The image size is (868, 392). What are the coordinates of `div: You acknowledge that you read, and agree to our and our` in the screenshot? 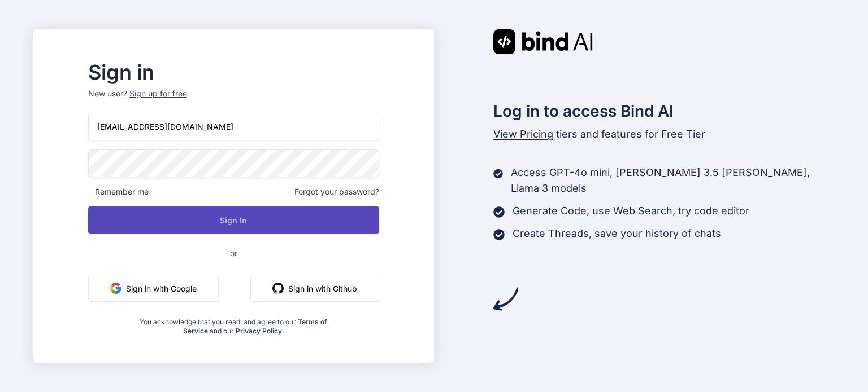 It's located at (234, 323).